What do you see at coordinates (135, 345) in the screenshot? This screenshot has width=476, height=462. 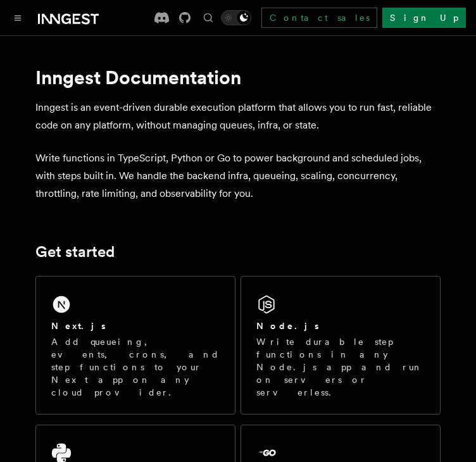 I see `a: Next.jsAdd queueing, events, crons, and step functions to your Next app on any cloud provider.` at bounding box center [135, 345].